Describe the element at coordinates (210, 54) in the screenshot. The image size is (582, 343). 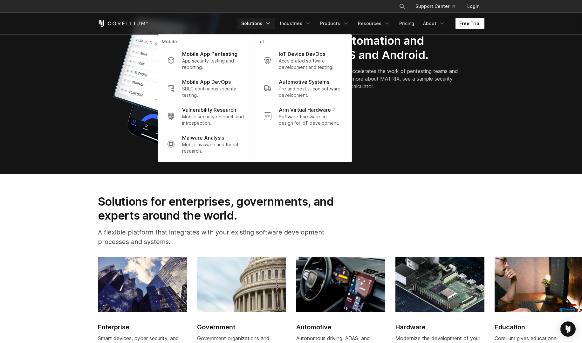
I see `p: Mobile App Pentesting` at that location.